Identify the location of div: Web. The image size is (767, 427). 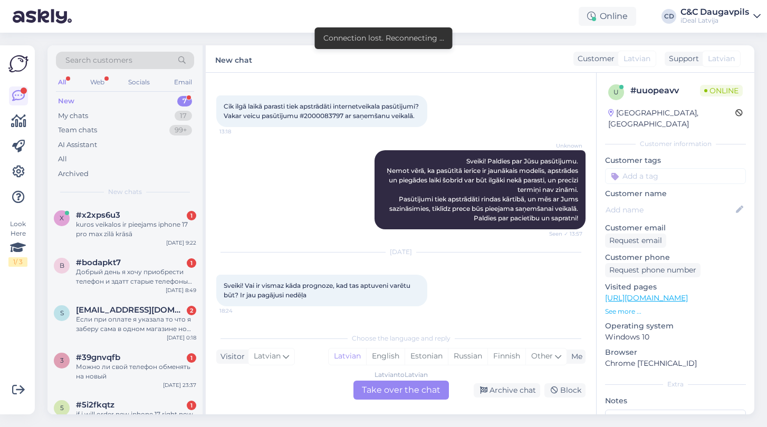
(97, 82).